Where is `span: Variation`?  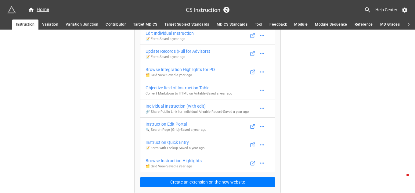
span: Variation is located at coordinates (50, 24).